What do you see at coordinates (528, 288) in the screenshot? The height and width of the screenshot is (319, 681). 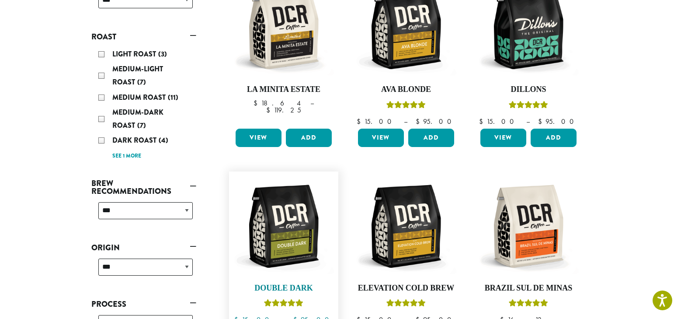 I see `h4: Brazil Sul De Minas` at bounding box center [528, 288].